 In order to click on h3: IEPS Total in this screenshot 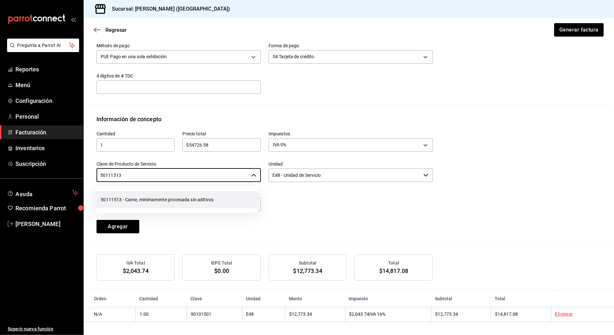, I will do `click(222, 263)`.